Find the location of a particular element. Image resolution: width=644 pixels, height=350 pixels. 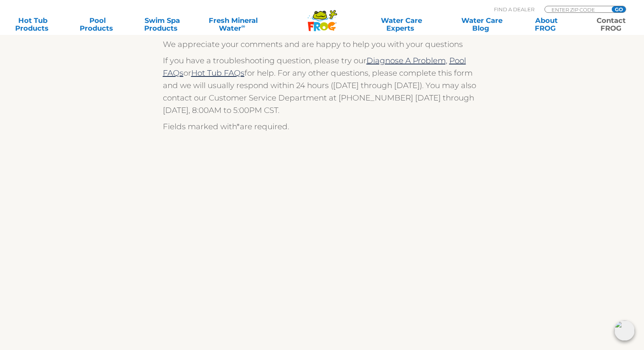

input: Zip Code Form is located at coordinates (577, 9).